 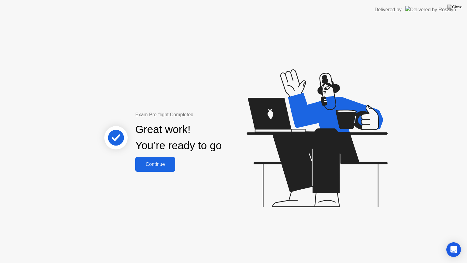 I want to click on img: Delivered by Rosalyn, so click(x=430, y=9).